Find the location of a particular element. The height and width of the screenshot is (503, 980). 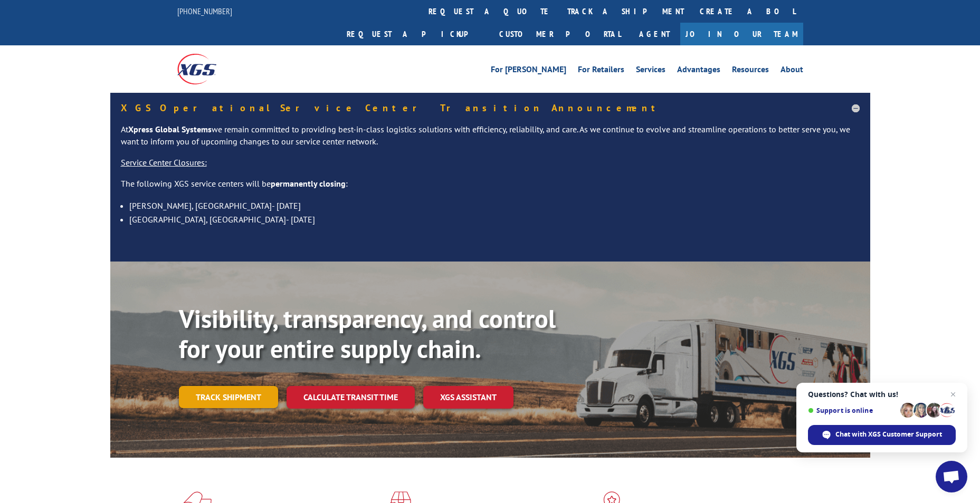

strong: permanently closing is located at coordinates (308, 183).